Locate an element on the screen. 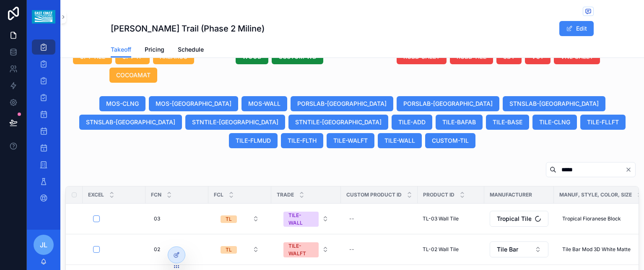 This screenshot has width=644, height=270. span: TL-03 Wall Tile is located at coordinates (441, 219).